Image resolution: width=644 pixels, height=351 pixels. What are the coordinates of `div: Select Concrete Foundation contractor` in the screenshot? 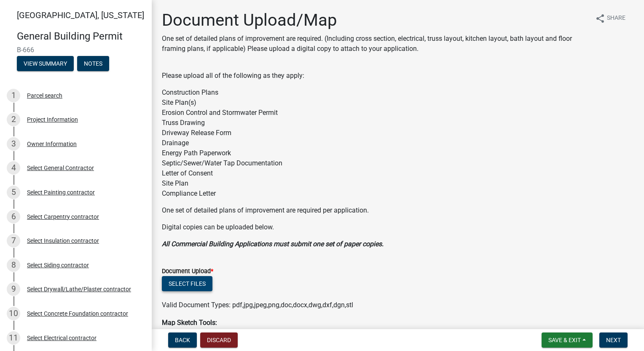 It's located at (77, 313).